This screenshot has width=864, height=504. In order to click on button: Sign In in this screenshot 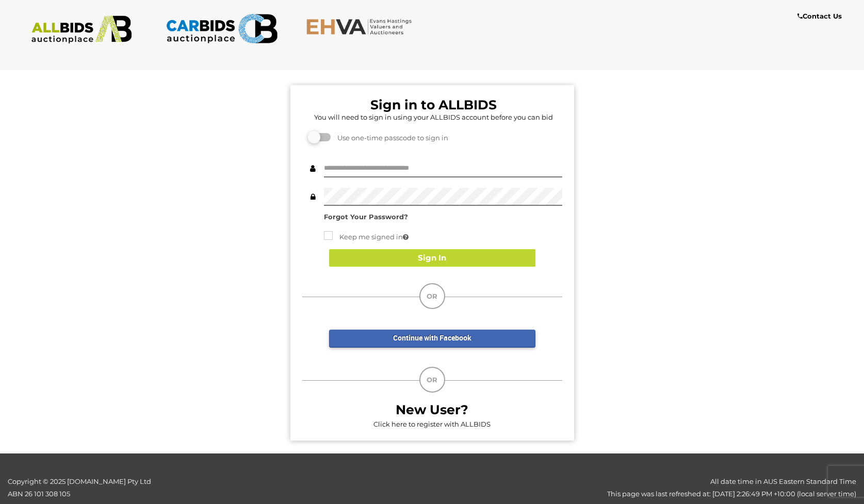, I will do `click(432, 258)`.